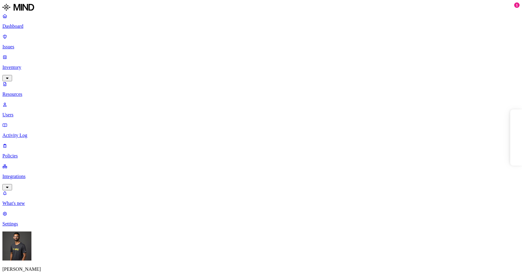  What do you see at coordinates (17, 246) in the screenshot?
I see `img: Amit Cohen` at bounding box center [17, 246].